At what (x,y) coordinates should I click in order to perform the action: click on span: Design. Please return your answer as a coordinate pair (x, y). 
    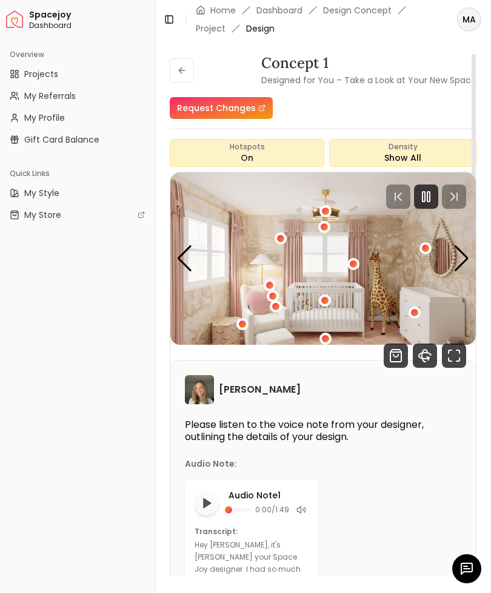
    Looking at the image, I should click on (260, 29).